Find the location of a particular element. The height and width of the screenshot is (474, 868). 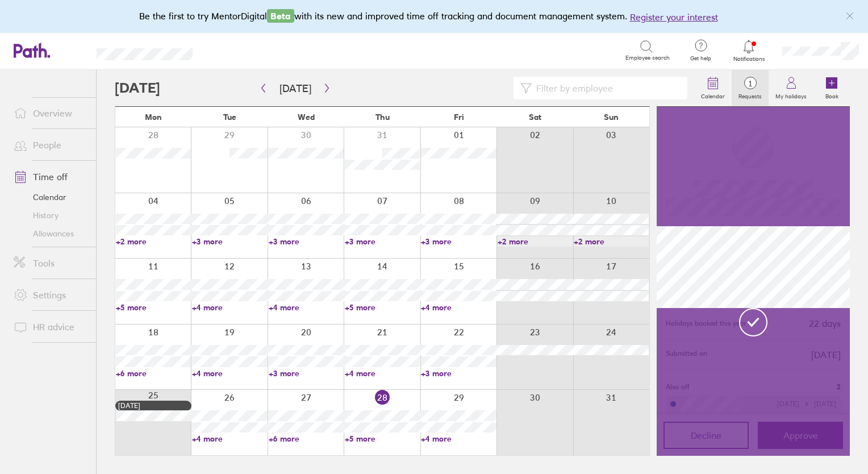

a: Time off is located at coordinates (50, 177).